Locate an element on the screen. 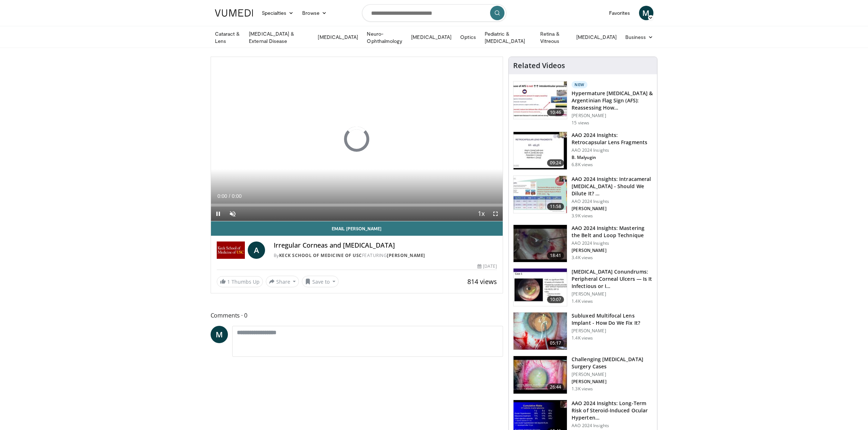  input: Search topics, interventions is located at coordinates (434, 13).